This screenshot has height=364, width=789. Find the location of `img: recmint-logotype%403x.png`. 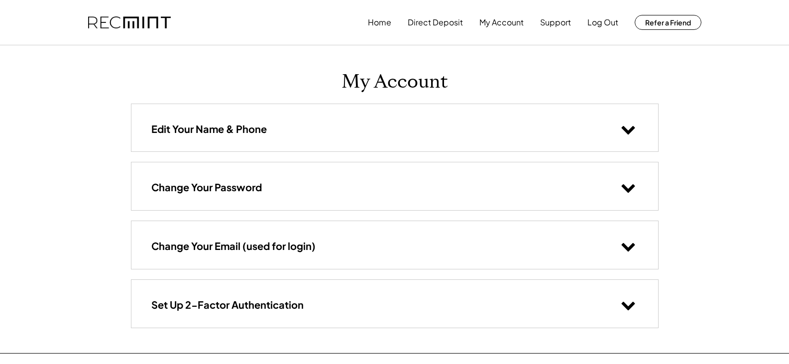

img: recmint-logotype%403x.png is located at coordinates (129, 22).